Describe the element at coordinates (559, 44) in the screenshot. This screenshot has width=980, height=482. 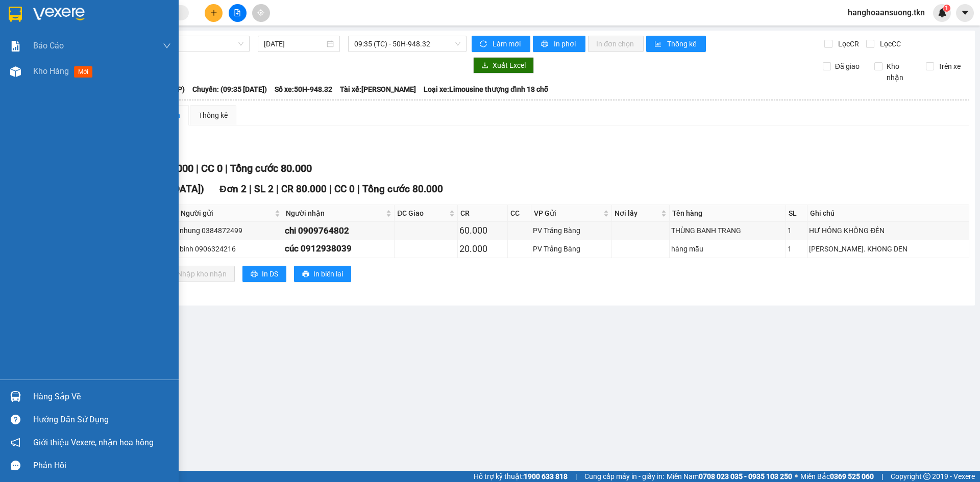
I see `button: printerIn phơi` at that location.